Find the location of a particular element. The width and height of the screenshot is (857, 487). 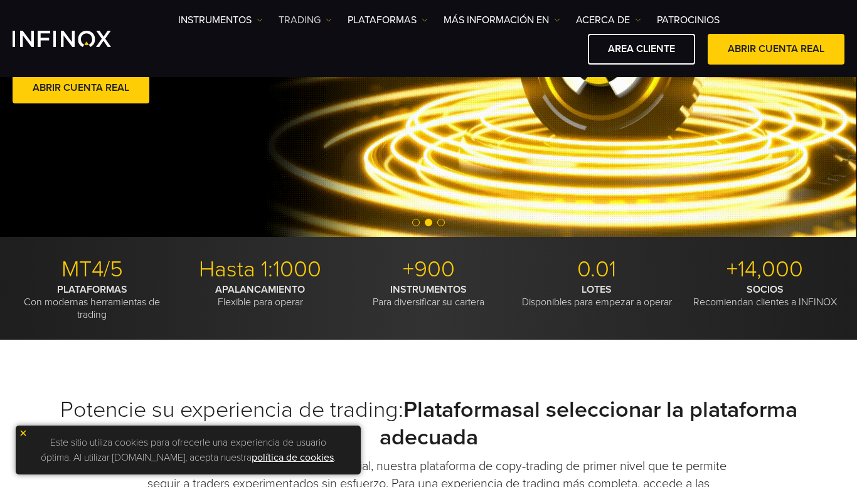

p: +14,000 is located at coordinates (764, 270).